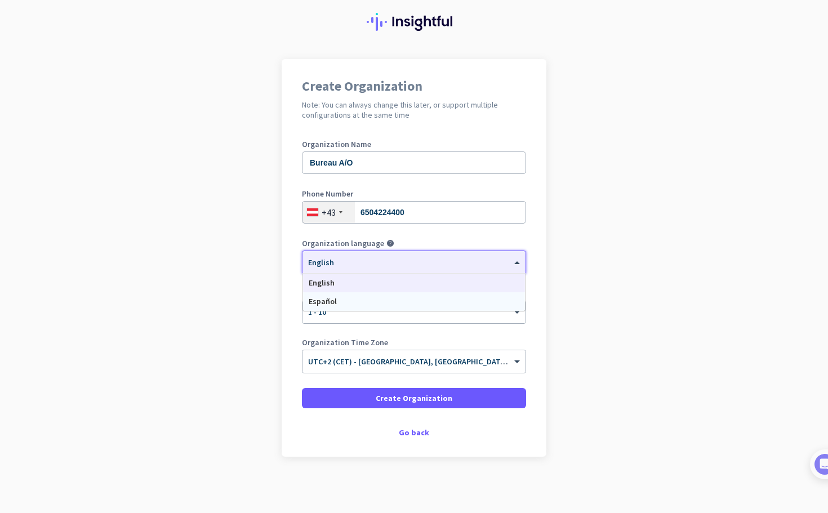  I want to click on img: Insightful, so click(414, 22).